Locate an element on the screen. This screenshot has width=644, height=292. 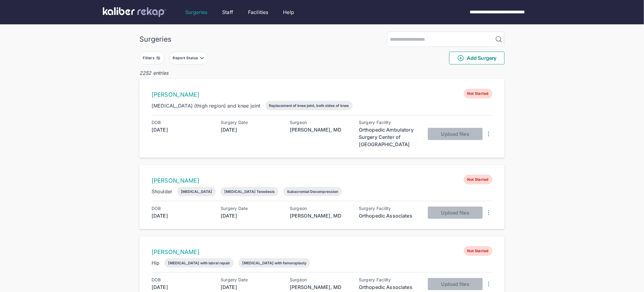
a: Facilities is located at coordinates (258, 12).